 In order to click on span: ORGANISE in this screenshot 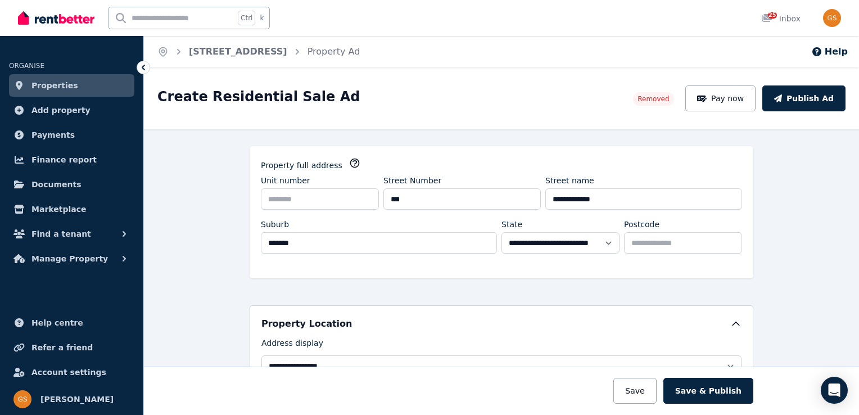, I will do `click(26, 66)`.